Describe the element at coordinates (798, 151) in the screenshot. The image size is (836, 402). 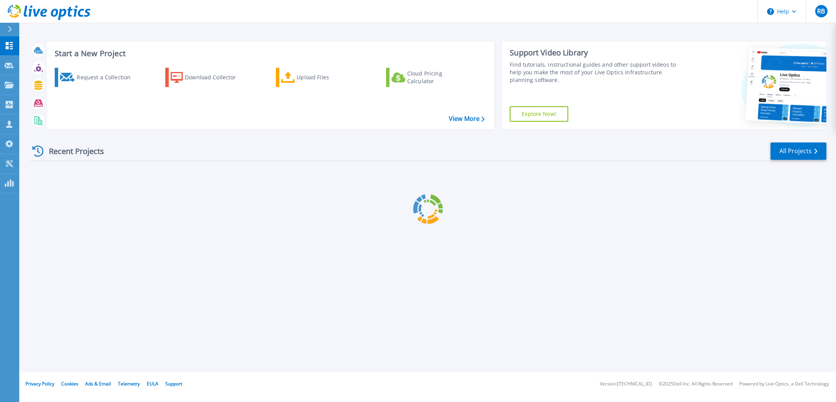
I see `a: All Projects` at that location.